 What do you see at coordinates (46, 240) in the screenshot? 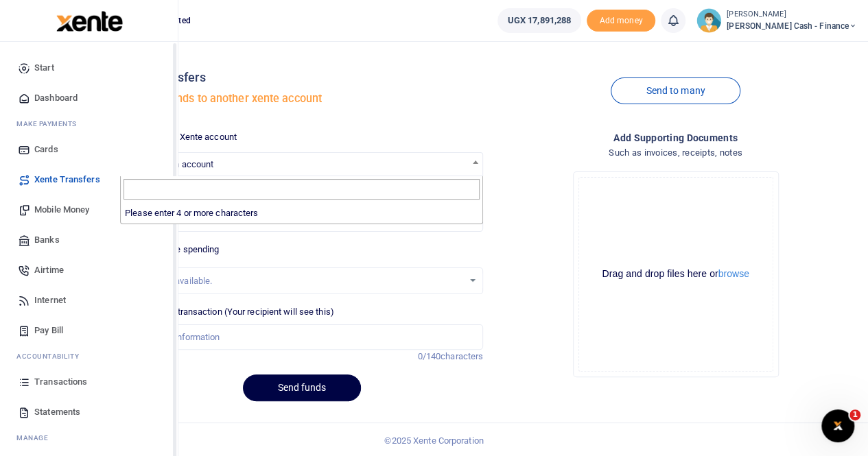
I see `span: Banks` at bounding box center [46, 240].